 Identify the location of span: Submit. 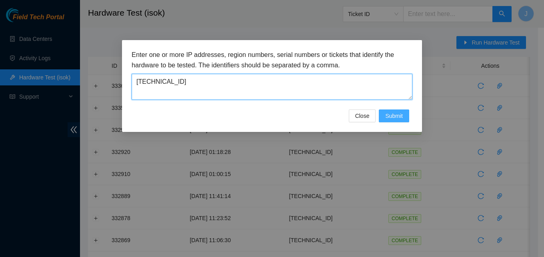
(394, 116).